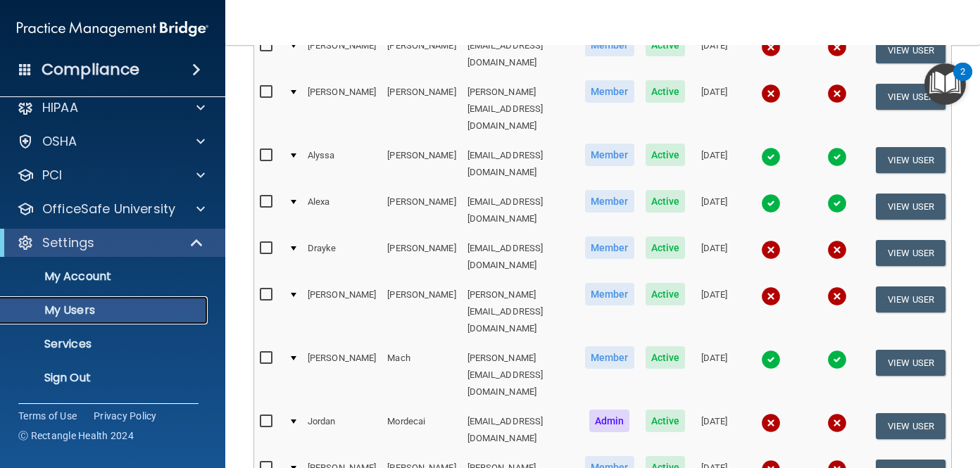  I want to click on td: Jordan, so click(341, 429).